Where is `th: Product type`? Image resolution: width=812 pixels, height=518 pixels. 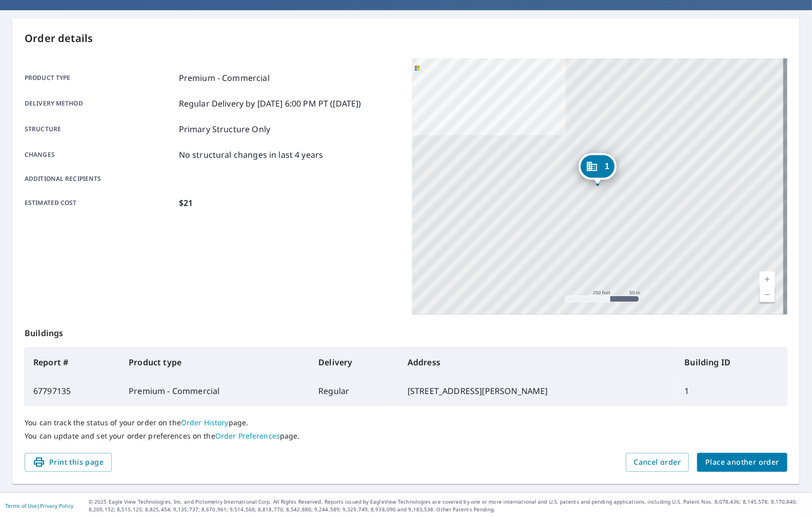
th: Product type is located at coordinates (215, 362).